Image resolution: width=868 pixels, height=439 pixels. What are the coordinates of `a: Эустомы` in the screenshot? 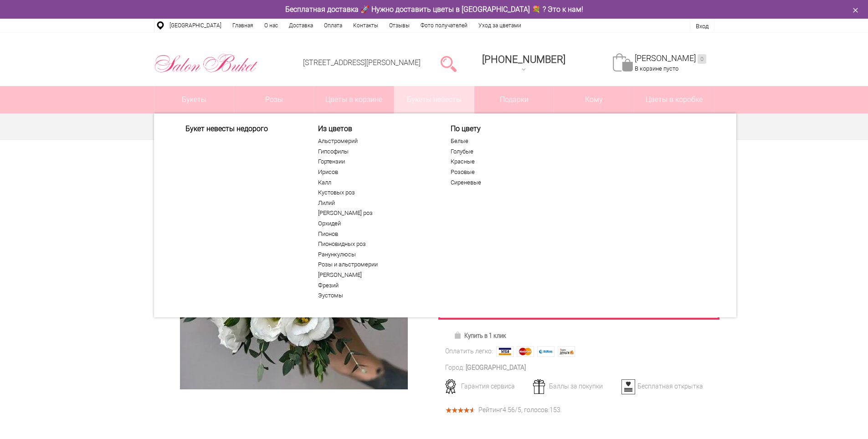 It's located at (374, 296).